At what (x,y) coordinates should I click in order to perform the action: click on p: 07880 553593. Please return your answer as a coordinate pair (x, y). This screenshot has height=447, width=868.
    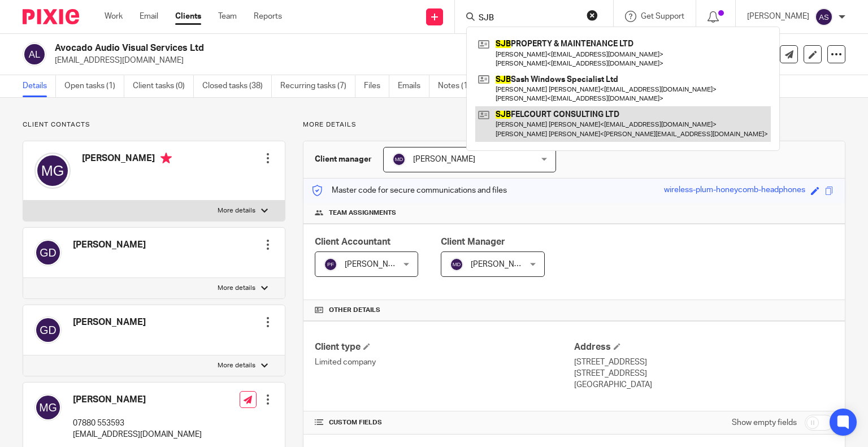
    Looking at the image, I should click on (137, 423).